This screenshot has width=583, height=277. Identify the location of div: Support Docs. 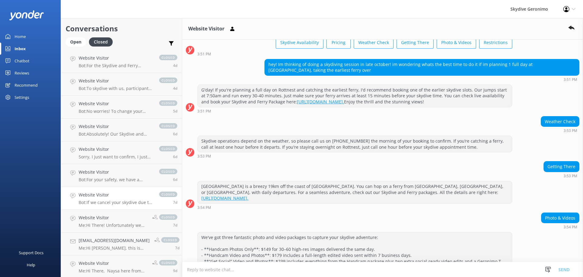
(31, 252).